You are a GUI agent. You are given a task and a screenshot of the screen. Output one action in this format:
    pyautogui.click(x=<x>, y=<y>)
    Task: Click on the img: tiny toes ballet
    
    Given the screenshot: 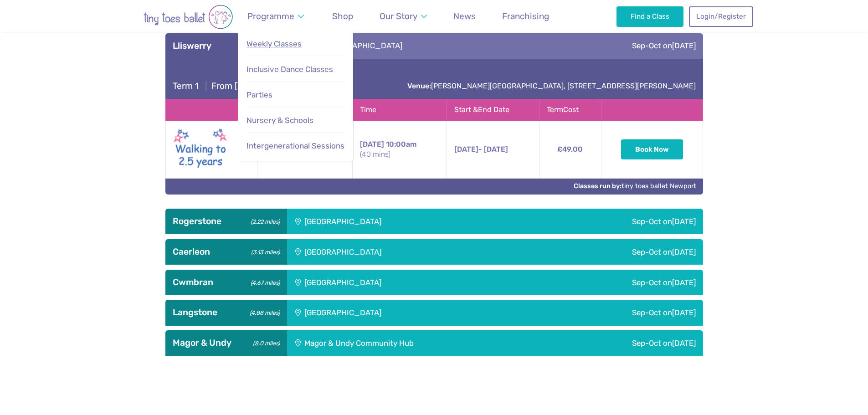 What is the action you would take?
    pyautogui.click(x=188, y=17)
    